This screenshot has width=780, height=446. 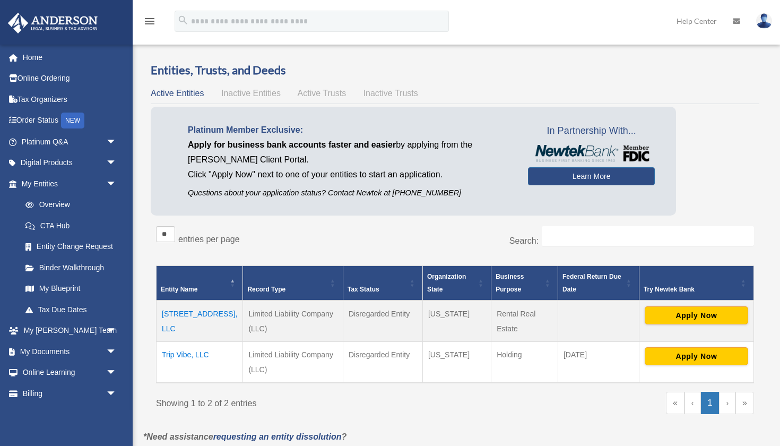 What do you see at coordinates (53, 23) in the screenshot?
I see `img: Anderson Advisors Platinum Portal` at bounding box center [53, 23].